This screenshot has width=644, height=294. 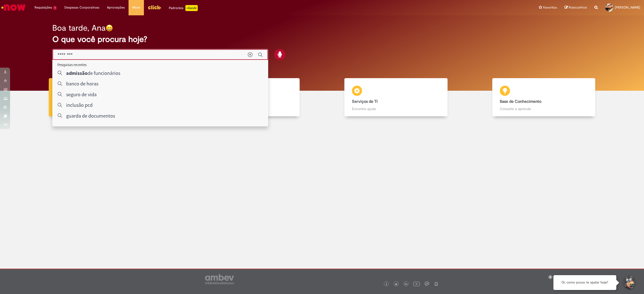 I want to click on span: Despesas Corporativas, so click(x=82, y=7).